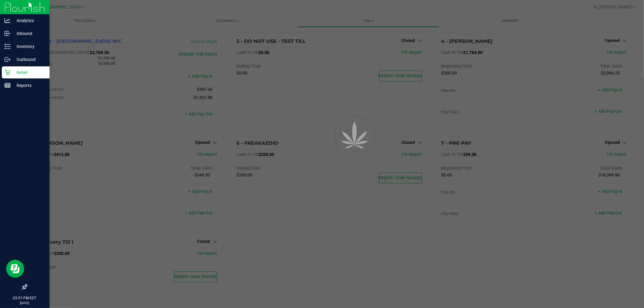 The image size is (644, 308). I want to click on p: 03:51 PM EDT, so click(25, 298).